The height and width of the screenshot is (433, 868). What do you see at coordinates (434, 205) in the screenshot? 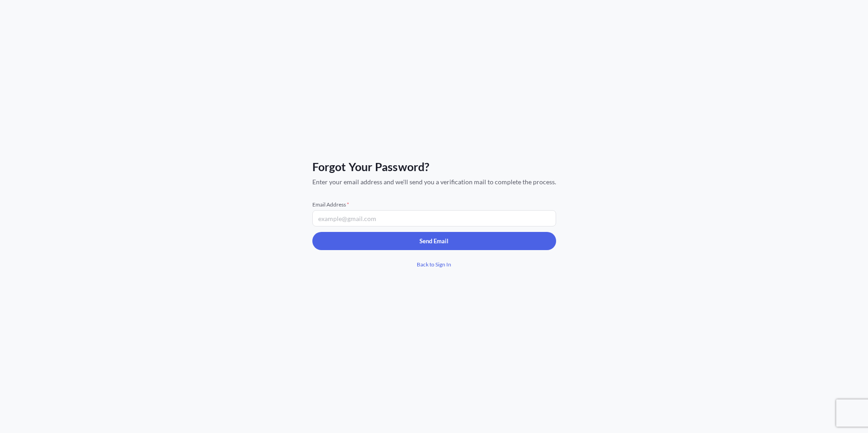
I see `span: Email Address` at bounding box center [434, 205].